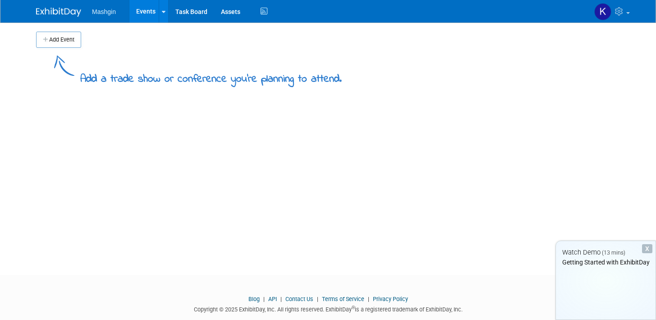  I want to click on a: Terms of Service, so click(343, 299).